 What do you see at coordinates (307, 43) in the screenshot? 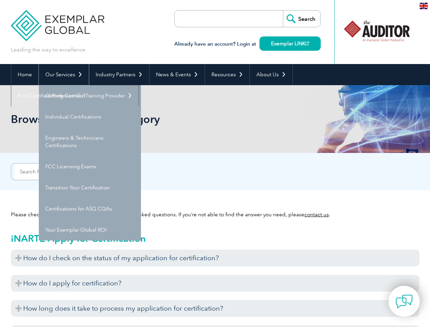
I see `img: open_square.png` at bounding box center [307, 43].